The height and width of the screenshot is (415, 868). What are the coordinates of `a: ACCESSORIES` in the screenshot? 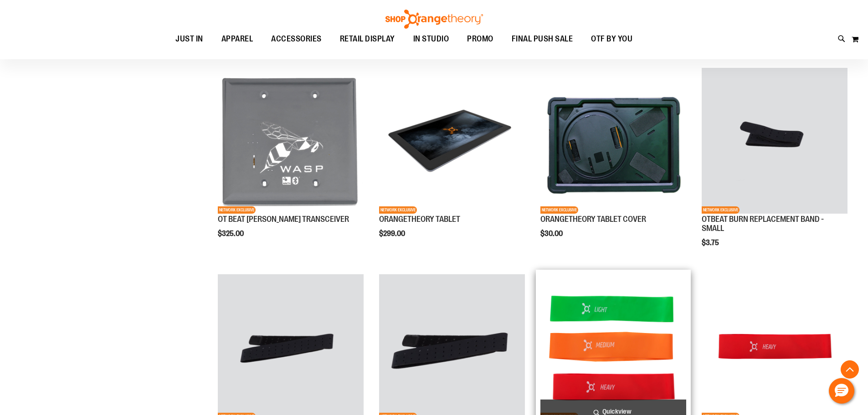 It's located at (296, 39).